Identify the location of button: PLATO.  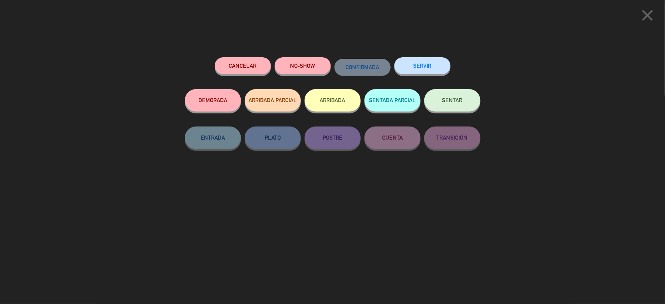
(273, 138).